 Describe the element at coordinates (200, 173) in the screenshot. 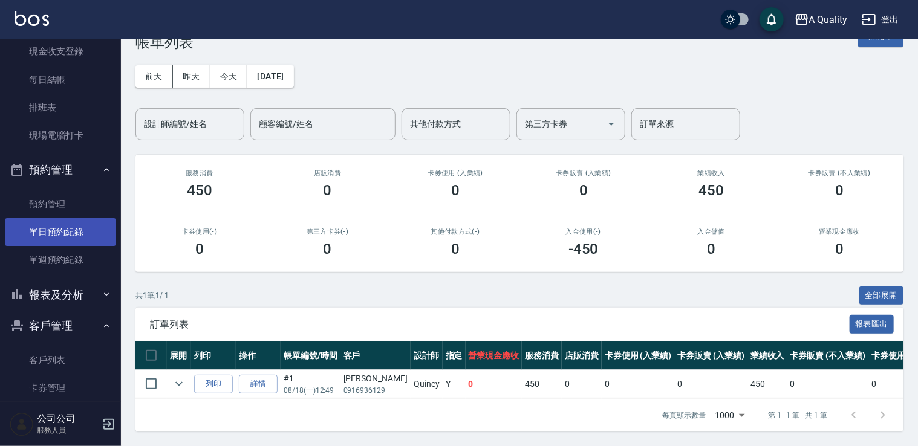

I see `h3: 服務消費` at that location.